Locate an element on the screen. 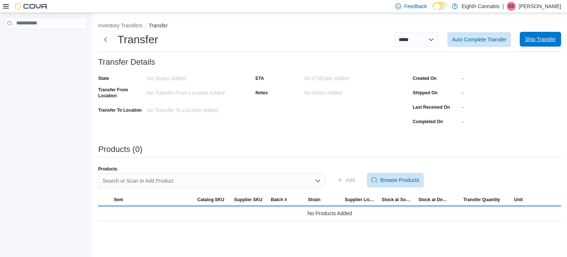  label: Shipped On is located at coordinates (425, 93).